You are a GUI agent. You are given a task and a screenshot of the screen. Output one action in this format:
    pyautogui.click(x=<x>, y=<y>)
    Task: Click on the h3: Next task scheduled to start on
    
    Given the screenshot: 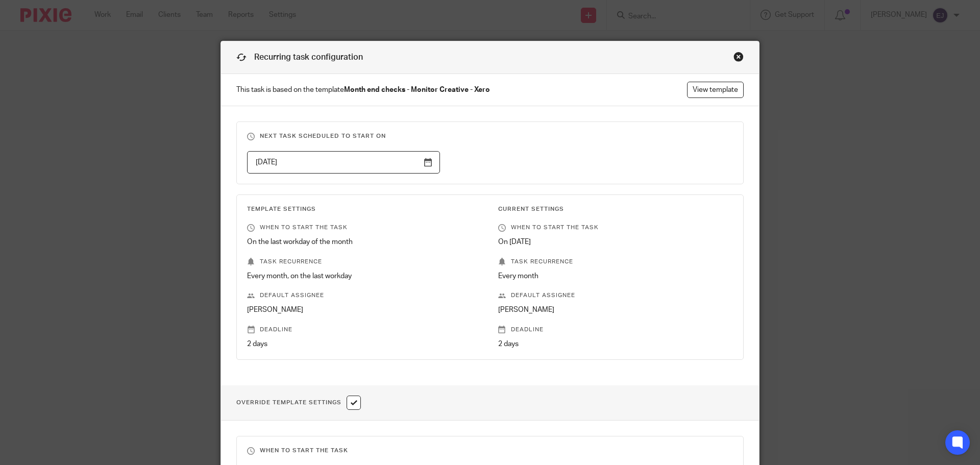 What is the action you would take?
    pyautogui.click(x=490, y=136)
    